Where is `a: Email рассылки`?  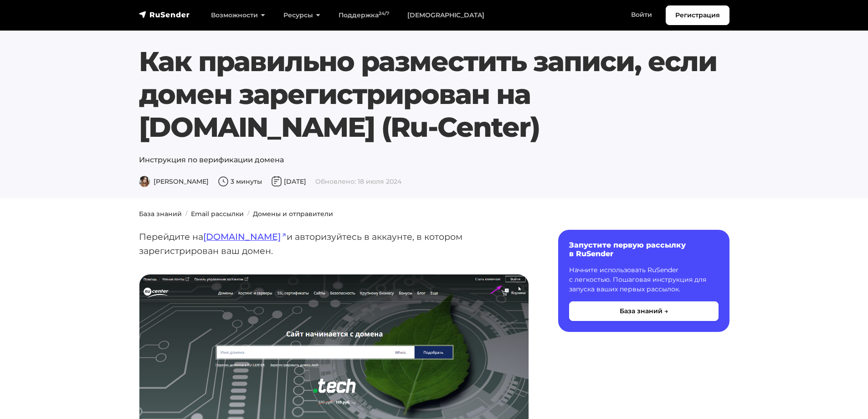 a: Email рассылки is located at coordinates (218, 214).